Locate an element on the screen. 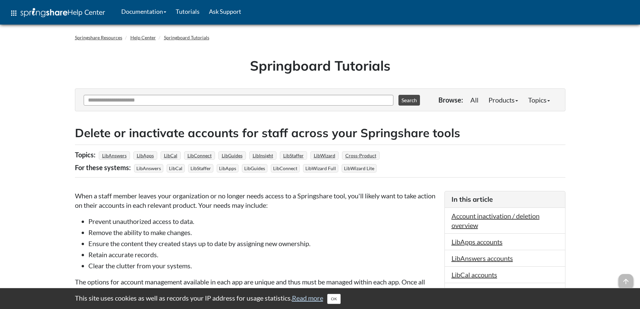 The height and width of the screenshot is (309, 640). div: This site uses cookies as well as records your IP address for usage statistics. is located at coordinates (320, 298).